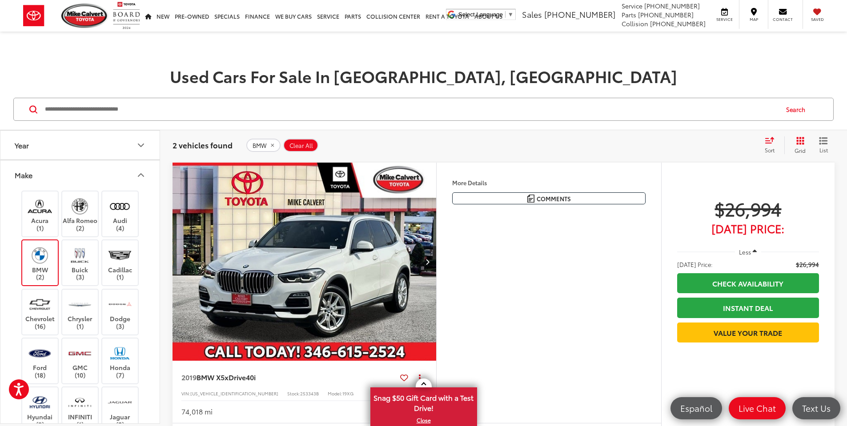 The image size is (847, 426). I want to click on span: List, so click(823, 150).